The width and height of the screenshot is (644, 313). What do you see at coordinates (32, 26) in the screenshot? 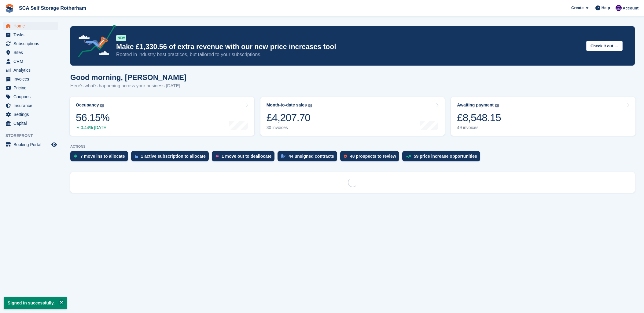
I see `span: Home` at bounding box center [32, 26].